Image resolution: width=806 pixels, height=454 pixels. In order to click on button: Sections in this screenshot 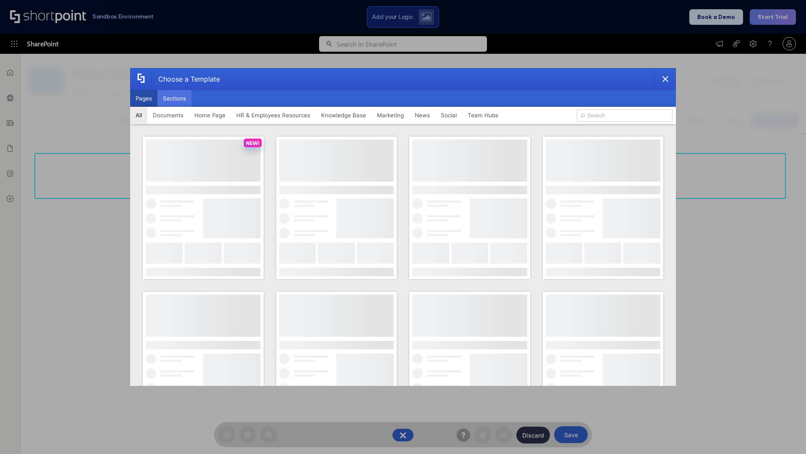, I will do `click(174, 98)`.